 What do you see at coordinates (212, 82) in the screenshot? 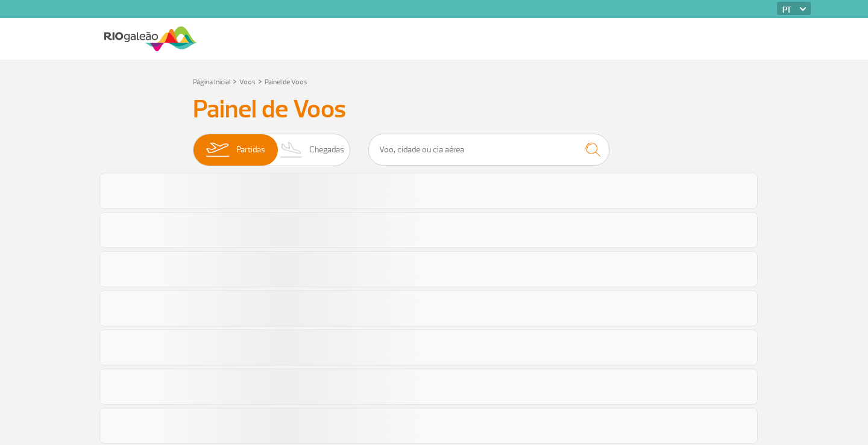
I see `a: Página Inicial` at bounding box center [212, 82].